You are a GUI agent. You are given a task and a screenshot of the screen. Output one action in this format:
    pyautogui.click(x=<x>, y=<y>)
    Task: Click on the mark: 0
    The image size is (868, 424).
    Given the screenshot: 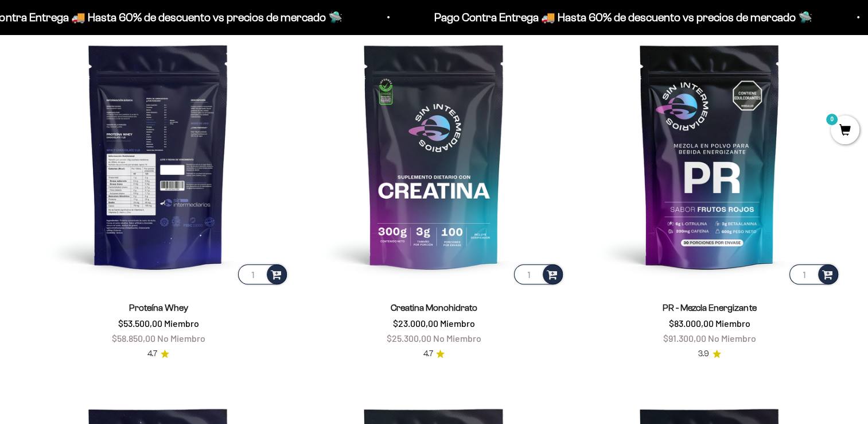 What is the action you would take?
    pyautogui.click(x=832, y=120)
    